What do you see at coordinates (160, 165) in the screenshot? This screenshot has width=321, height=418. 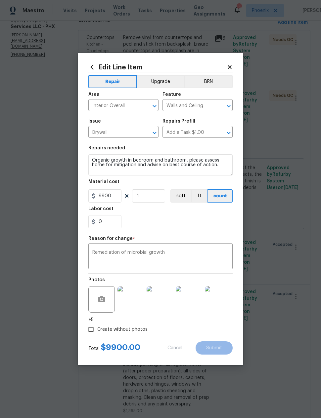 I see `textarea: Organic growth in bedroom and bathroom, please assess home for mitigation and advise on best cour...` at bounding box center [160, 165].